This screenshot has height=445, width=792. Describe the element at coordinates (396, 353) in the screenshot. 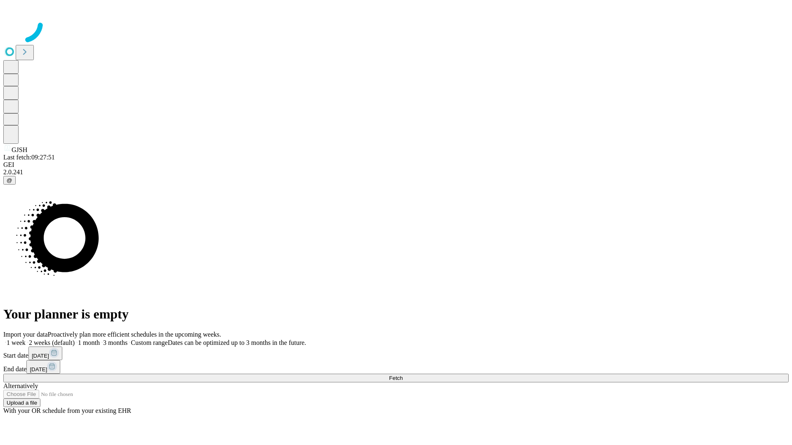

I see `div: Start date` at that location.